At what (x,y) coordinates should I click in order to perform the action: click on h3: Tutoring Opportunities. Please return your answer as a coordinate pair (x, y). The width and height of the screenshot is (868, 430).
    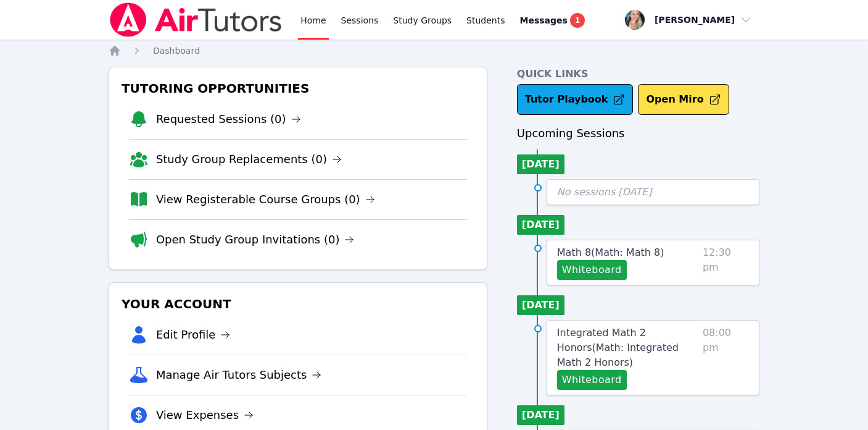
    Looking at the image, I should click on (298, 88).